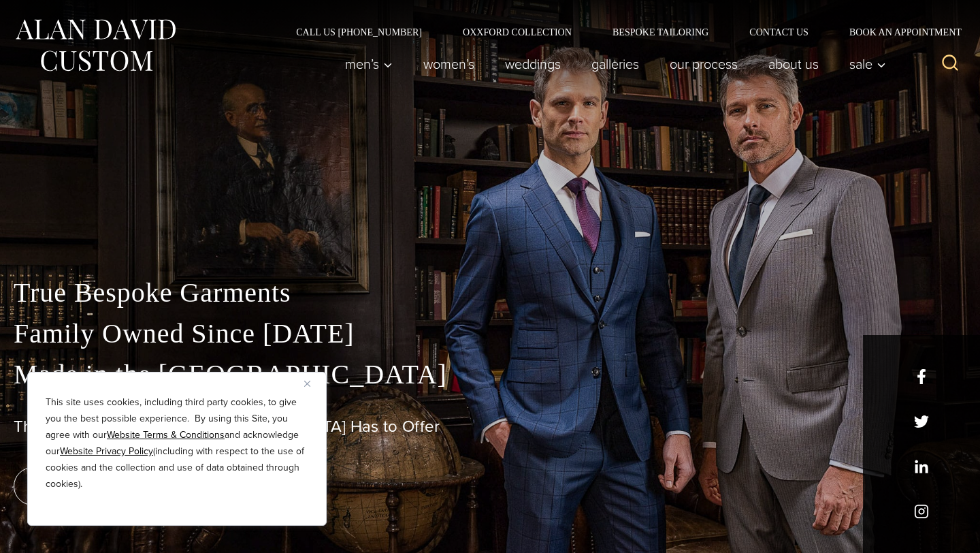  Describe the element at coordinates (95, 45) in the screenshot. I see `img: Alan David Custom` at that location.